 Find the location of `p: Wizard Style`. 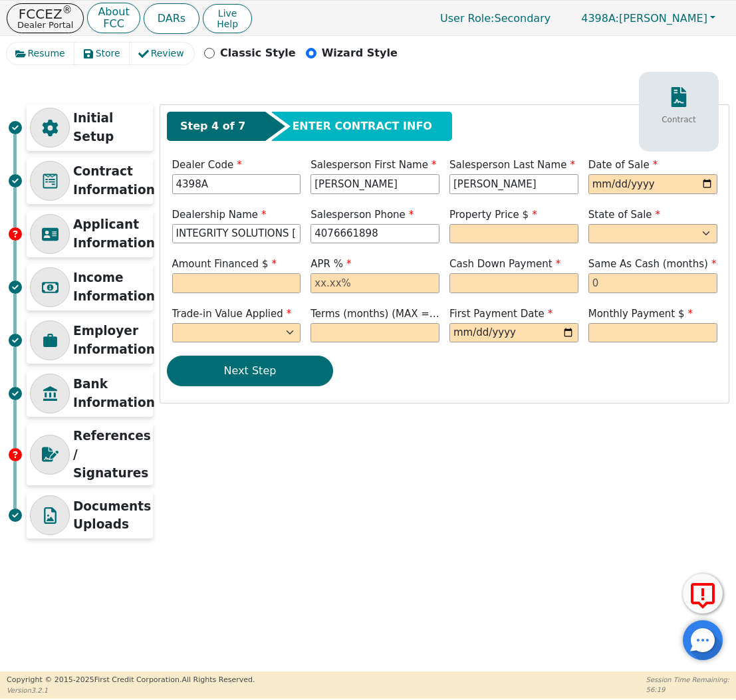

p: Wizard Style is located at coordinates (359, 54).